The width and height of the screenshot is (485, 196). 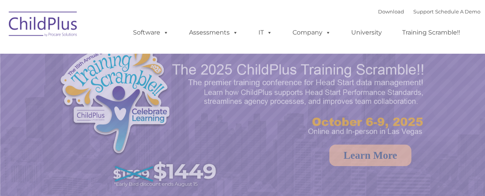 I want to click on a: Company, so click(x=312, y=33).